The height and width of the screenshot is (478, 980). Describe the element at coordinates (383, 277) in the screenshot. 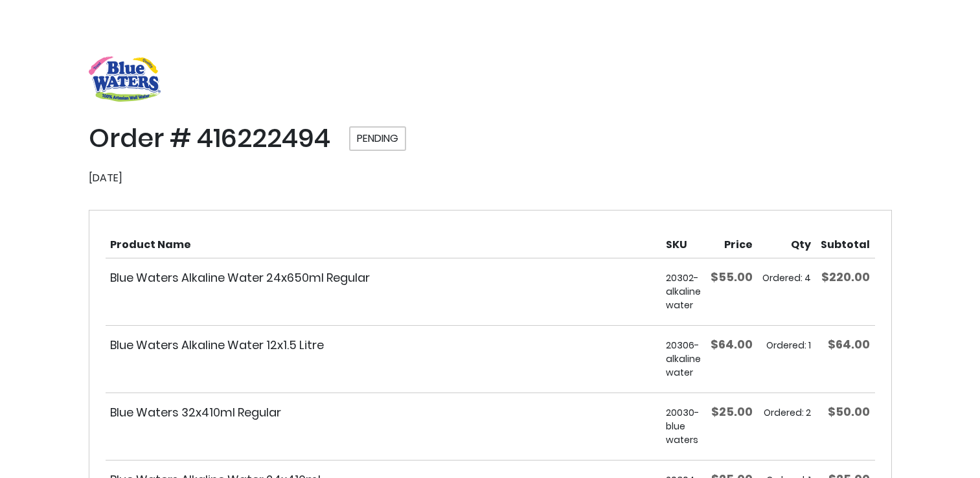

I see `strong: Blue Waters Alkaline Water 24x650ml Regular` at that location.